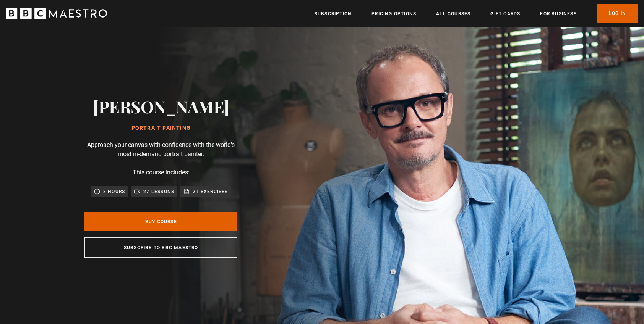 Image resolution: width=644 pixels, height=324 pixels. I want to click on a: Pricing Options, so click(394, 14).